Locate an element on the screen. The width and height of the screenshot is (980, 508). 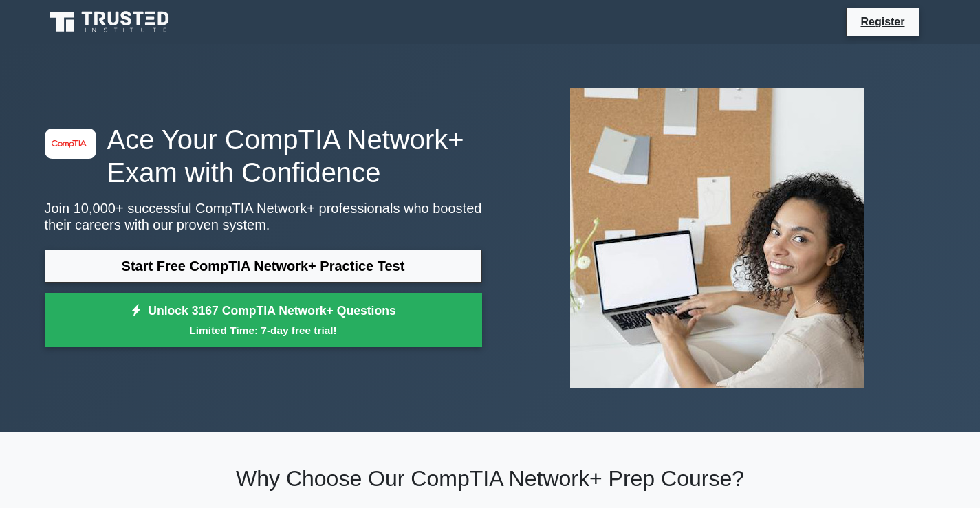
h2: Why Choose Our CompTIA Network+ Prep Course? is located at coordinates (490, 479).